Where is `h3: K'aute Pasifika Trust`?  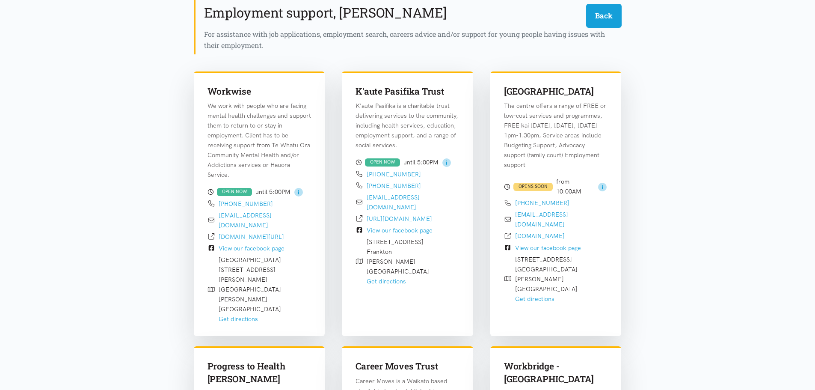
h3: K'aute Pasifika Trust is located at coordinates (407, 91).